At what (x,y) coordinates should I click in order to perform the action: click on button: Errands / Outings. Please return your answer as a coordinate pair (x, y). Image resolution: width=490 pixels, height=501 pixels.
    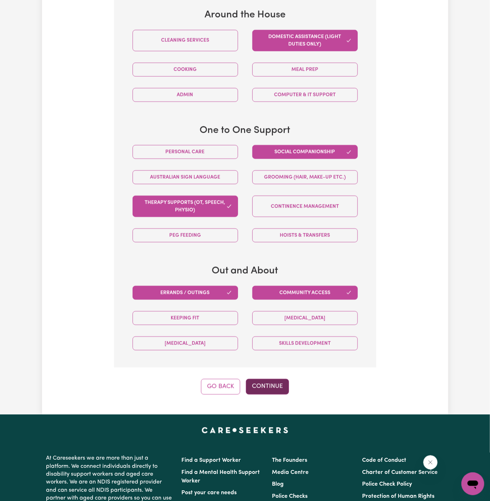
    Looking at the image, I should click on (185, 293).